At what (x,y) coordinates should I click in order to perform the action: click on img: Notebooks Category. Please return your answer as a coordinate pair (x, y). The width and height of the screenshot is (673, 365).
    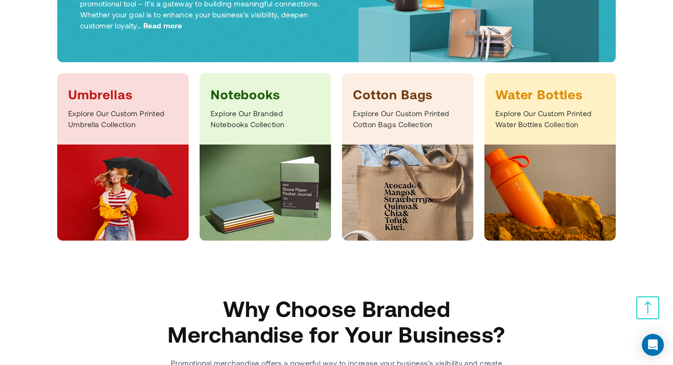
    Looking at the image, I should click on (265, 193).